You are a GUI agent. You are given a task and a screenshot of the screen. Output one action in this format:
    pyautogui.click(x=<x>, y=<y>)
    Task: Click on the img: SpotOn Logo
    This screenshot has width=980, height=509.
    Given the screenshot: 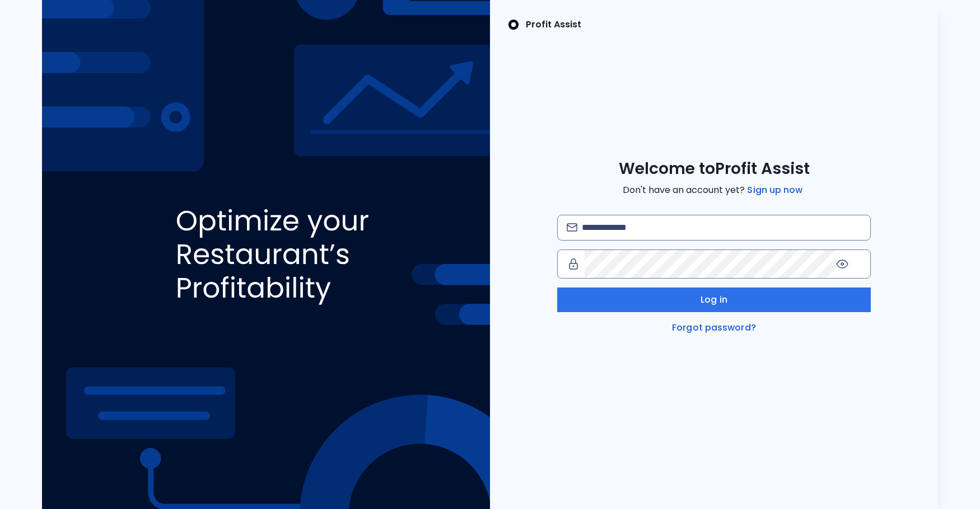 What is the action you would take?
    pyautogui.click(x=513, y=25)
    